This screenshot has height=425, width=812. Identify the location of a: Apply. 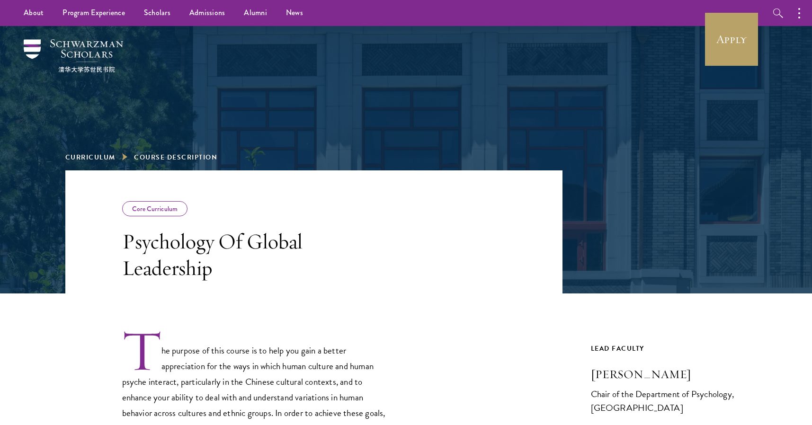
(731, 39).